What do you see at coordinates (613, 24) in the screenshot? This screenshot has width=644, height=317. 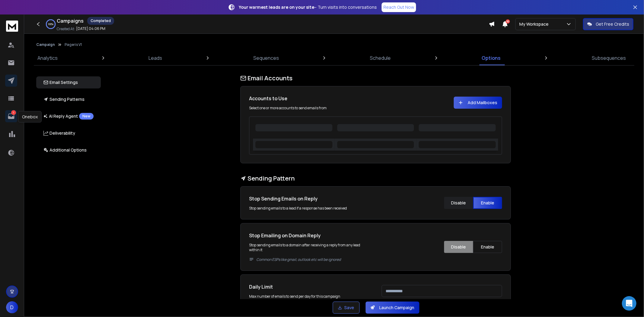 I see `p: Get Free Credits` at bounding box center [613, 24].